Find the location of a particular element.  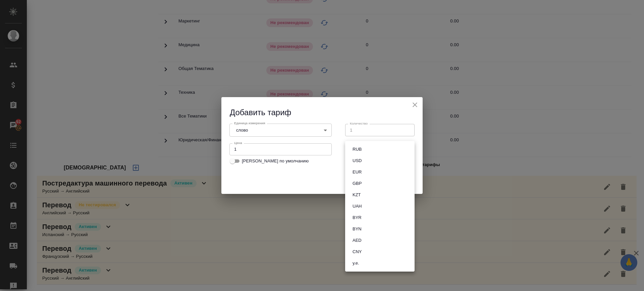

button: AED is located at coordinates (357, 240).